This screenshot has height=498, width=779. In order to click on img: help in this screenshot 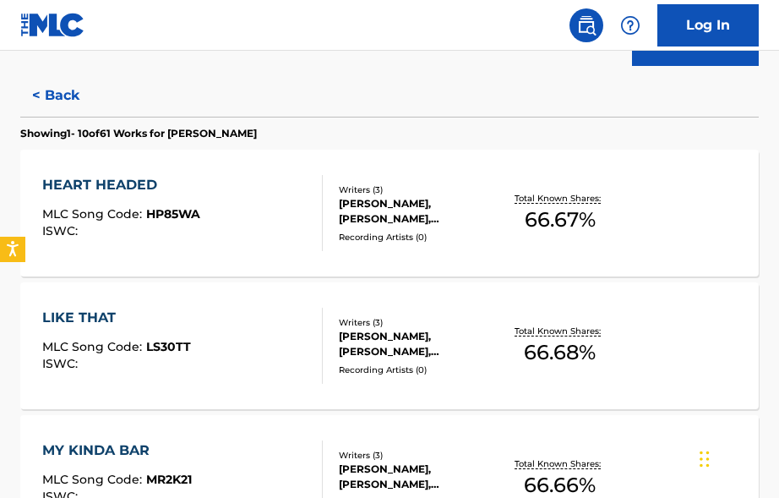, I will do `click(630, 25)`.